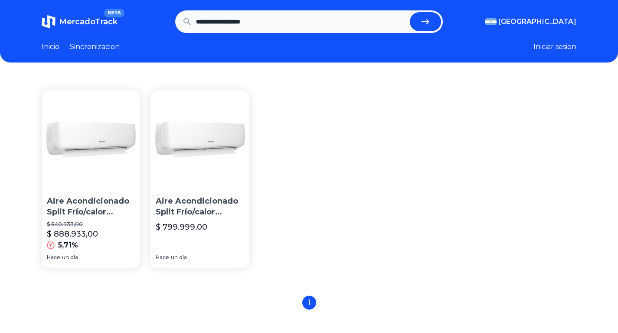  Describe the element at coordinates (49, 22) in the screenshot. I see `img: MercadoTrack` at that location.